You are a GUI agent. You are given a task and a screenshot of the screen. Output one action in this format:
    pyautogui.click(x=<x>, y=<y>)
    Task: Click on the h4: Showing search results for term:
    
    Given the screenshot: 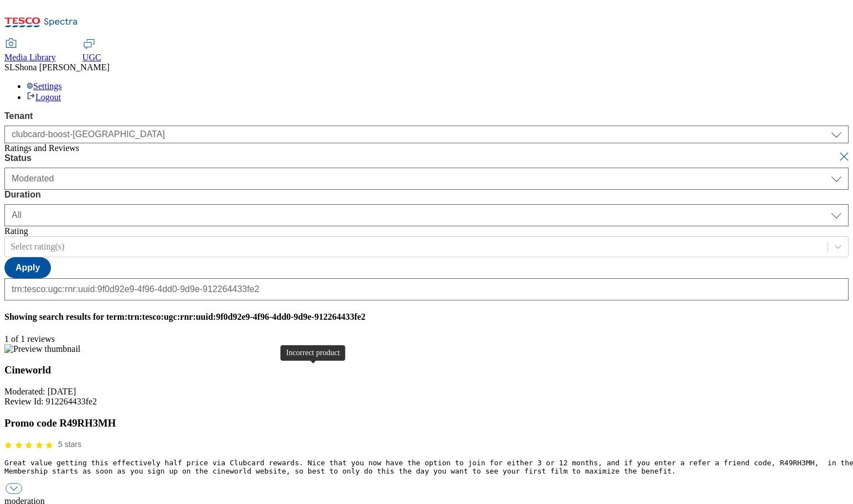 What is the action you would take?
    pyautogui.click(x=426, y=317)
    